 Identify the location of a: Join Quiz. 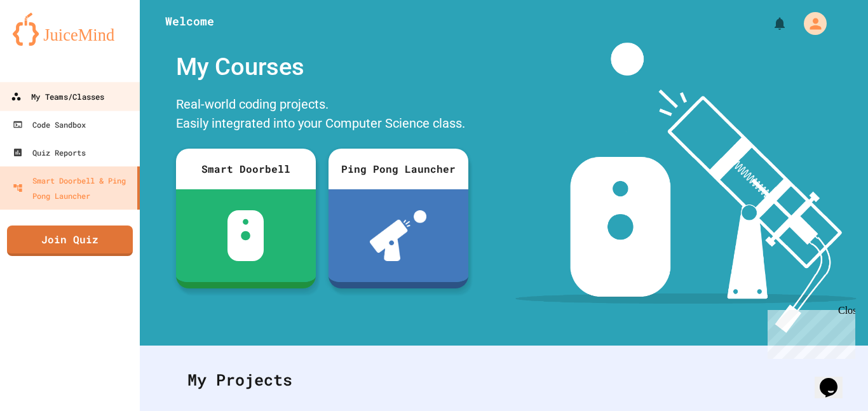
(70, 241).